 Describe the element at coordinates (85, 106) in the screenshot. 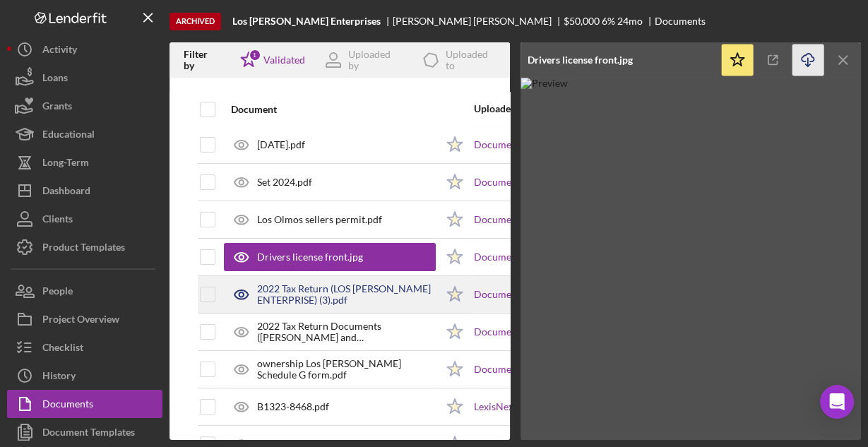

I see `a: Grants` at that location.